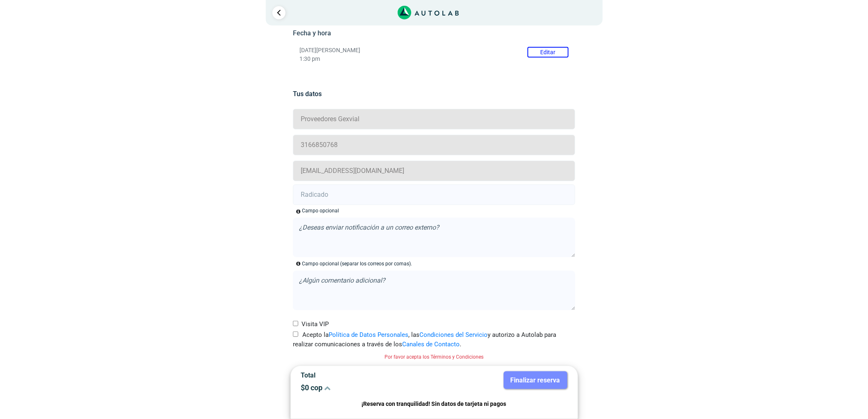  What do you see at coordinates (434, 171) in the screenshot?
I see `input: Correo electrónico` at bounding box center [434, 171].